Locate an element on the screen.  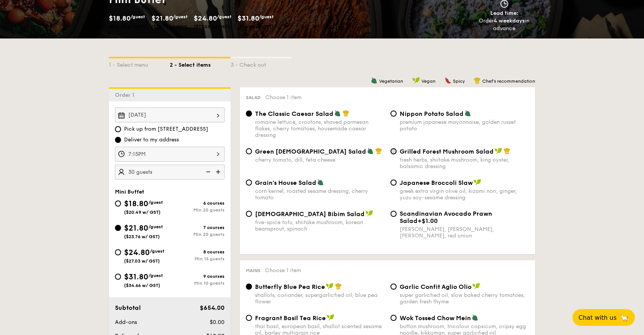
span: Mains is located at coordinates (253, 271).